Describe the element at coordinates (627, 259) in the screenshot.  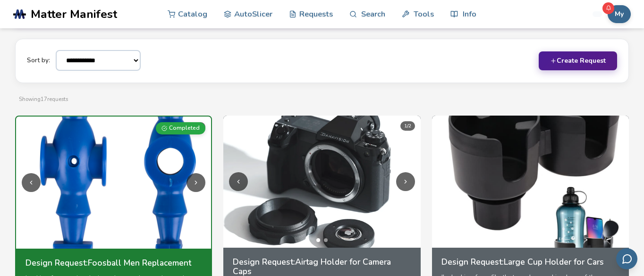
I see `button: Send feedback via email` at that location.